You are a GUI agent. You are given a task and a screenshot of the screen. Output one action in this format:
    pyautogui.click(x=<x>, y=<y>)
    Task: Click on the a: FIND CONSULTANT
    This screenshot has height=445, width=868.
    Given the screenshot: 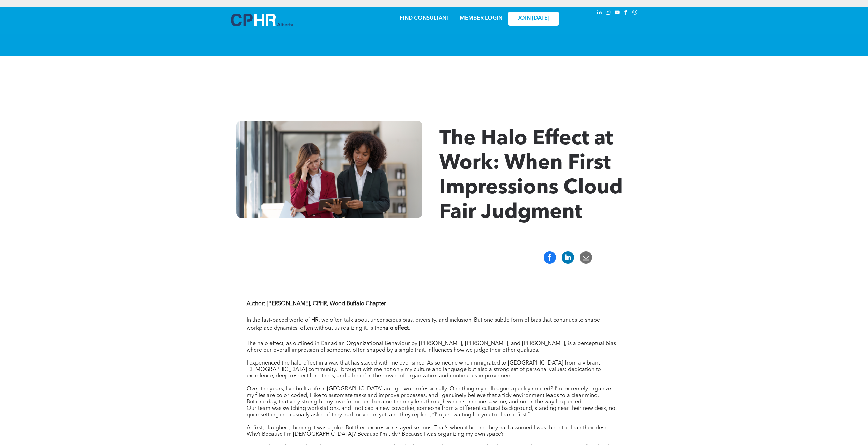 What is the action you would take?
    pyautogui.click(x=424, y=19)
    